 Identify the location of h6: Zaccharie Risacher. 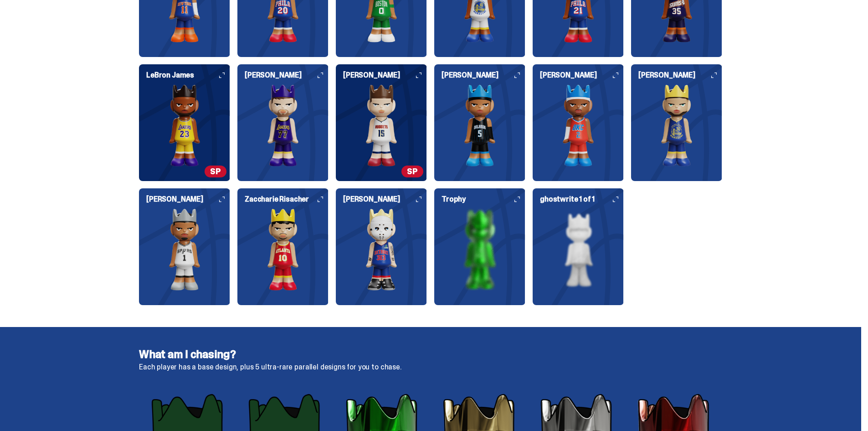
(287, 199).